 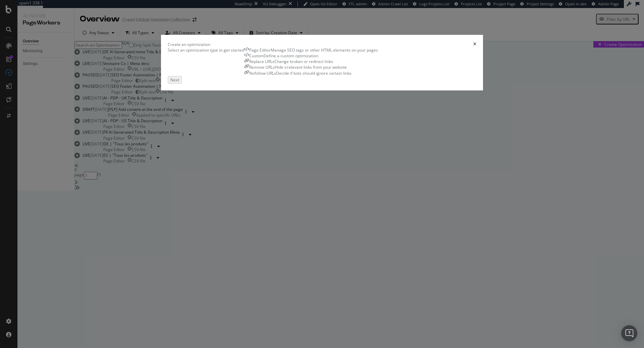 I want to click on div: Define a custom optimization, so click(x=291, y=55).